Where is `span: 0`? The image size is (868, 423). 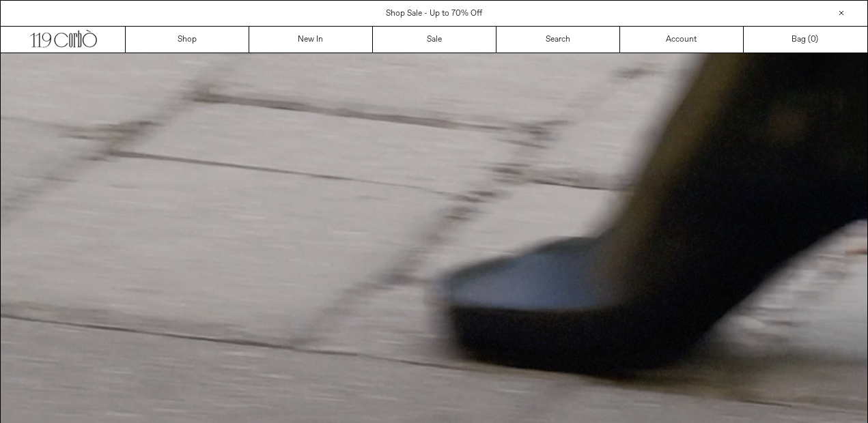 span: 0 is located at coordinates (813, 40).